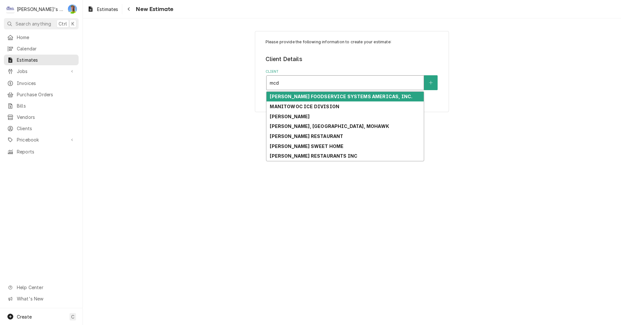  Describe the element at coordinates (73, 24) in the screenshot. I see `span: K` at that location.